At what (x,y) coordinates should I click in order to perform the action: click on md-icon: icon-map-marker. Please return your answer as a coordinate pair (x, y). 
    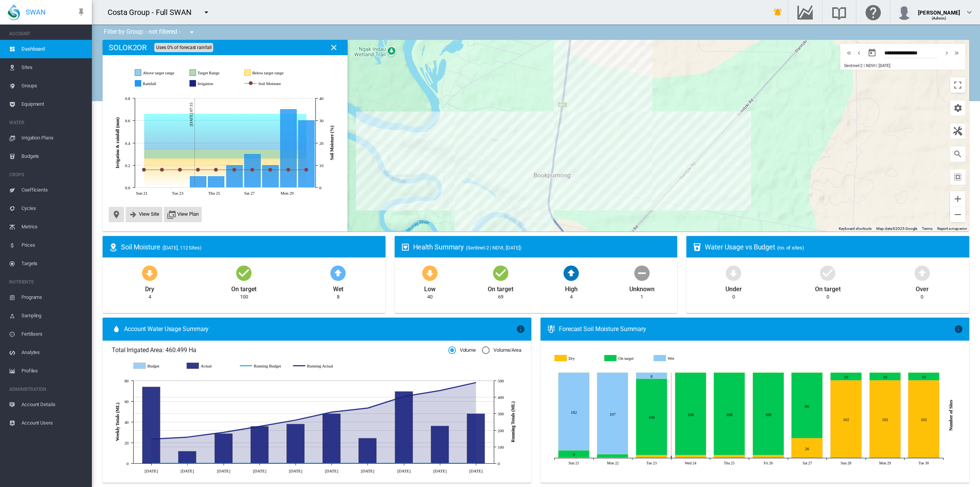
    Looking at the image, I should click on (116, 214).